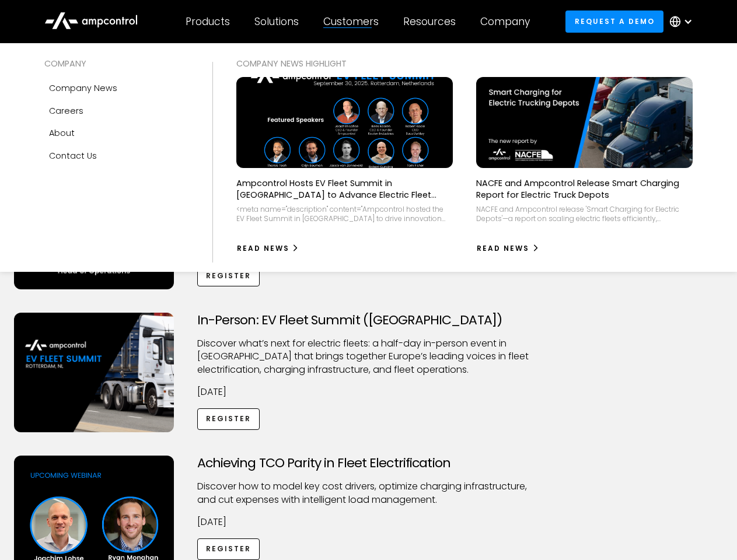  Describe the element at coordinates (117, 133) in the screenshot. I see `a: About` at that location.